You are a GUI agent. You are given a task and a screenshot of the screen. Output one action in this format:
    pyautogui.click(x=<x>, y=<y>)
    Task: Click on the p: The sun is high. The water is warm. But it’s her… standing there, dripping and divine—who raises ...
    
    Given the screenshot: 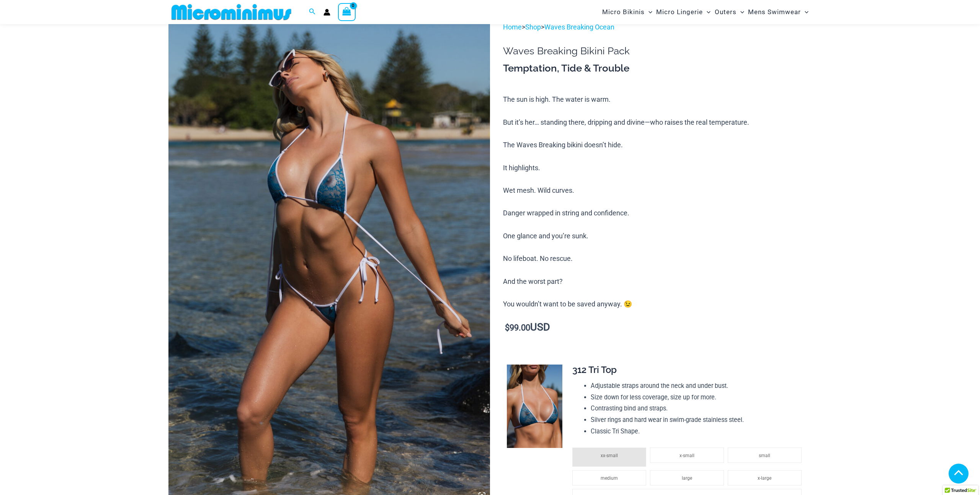 What is the action you would take?
    pyautogui.click(x=657, y=202)
    